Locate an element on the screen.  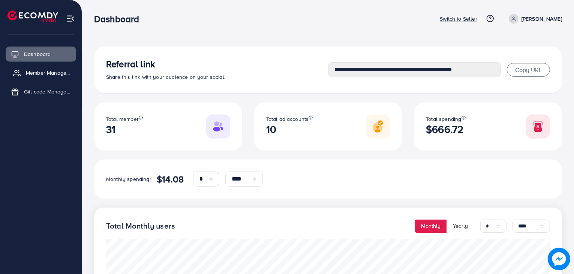
p: Monthly spending: is located at coordinates (128, 179).